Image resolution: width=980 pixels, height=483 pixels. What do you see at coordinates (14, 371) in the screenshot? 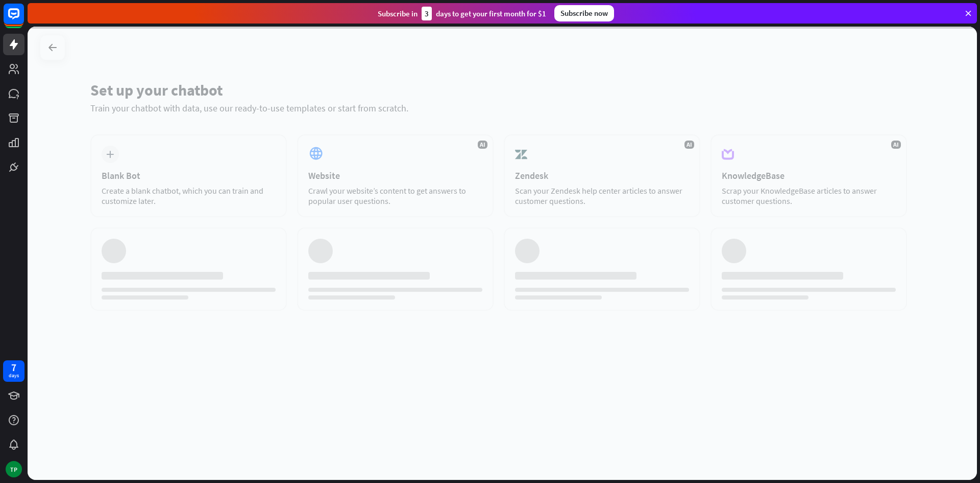
I see `a: 7 days` at bounding box center [14, 371].